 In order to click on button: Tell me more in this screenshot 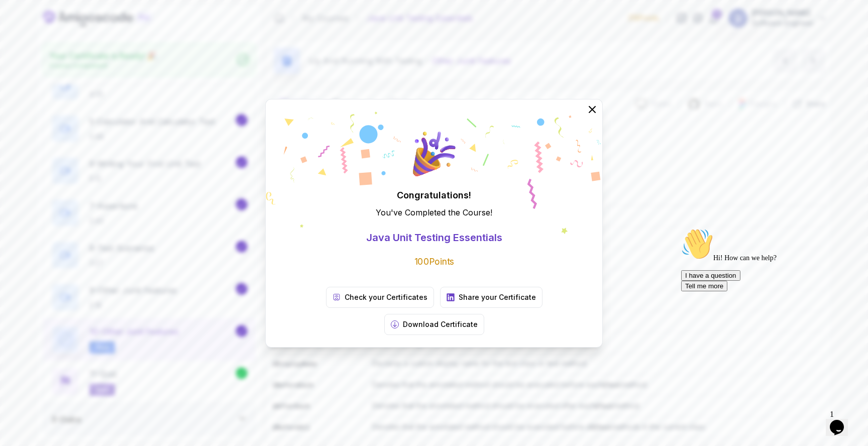, I will do `click(27, 62)`.